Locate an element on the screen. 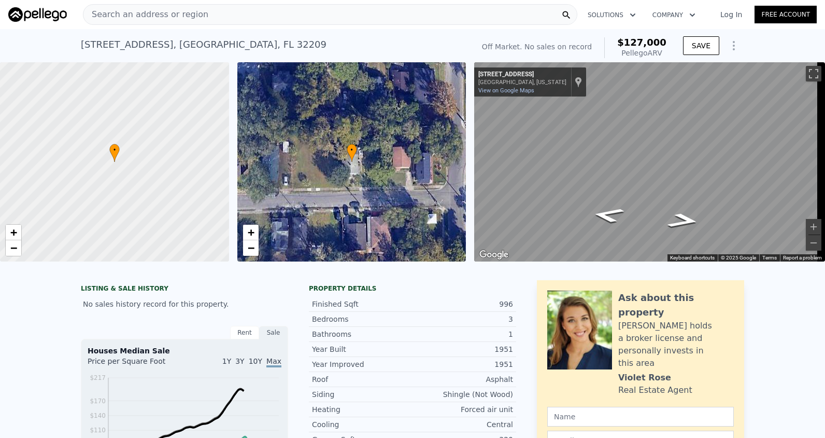 The image size is (825, 438). a: Log In is located at coordinates (732, 15).